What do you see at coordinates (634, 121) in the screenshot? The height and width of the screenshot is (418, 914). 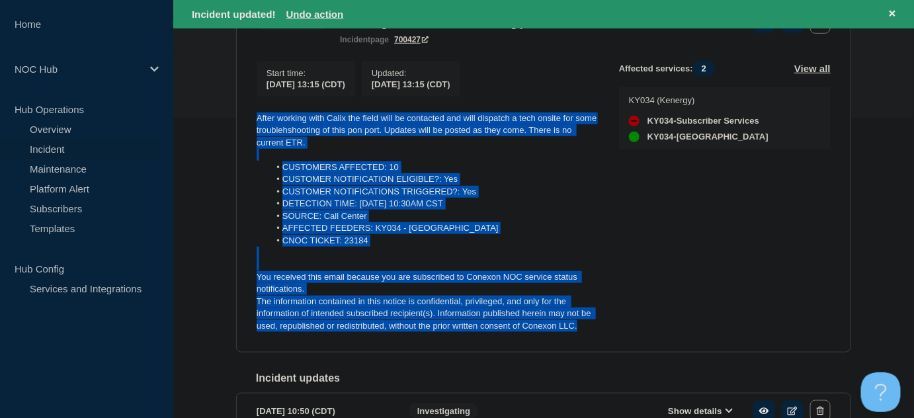 I see `div: down` at bounding box center [634, 121].